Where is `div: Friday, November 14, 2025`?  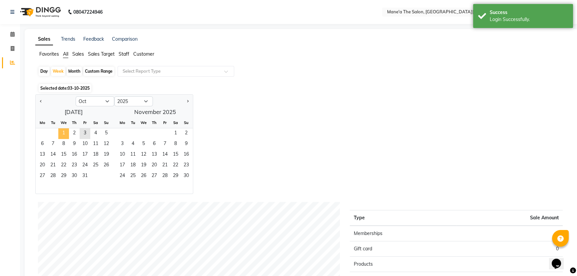 div: Friday, November 14, 2025 is located at coordinates (165, 155).